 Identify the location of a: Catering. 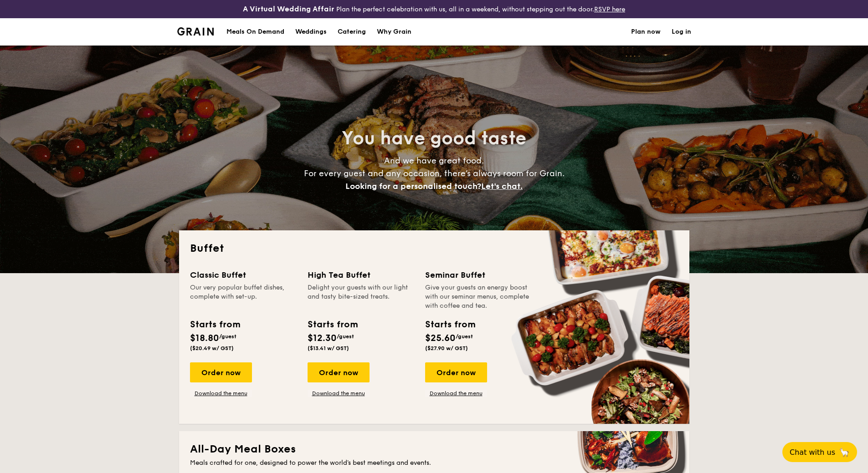
(352, 31).